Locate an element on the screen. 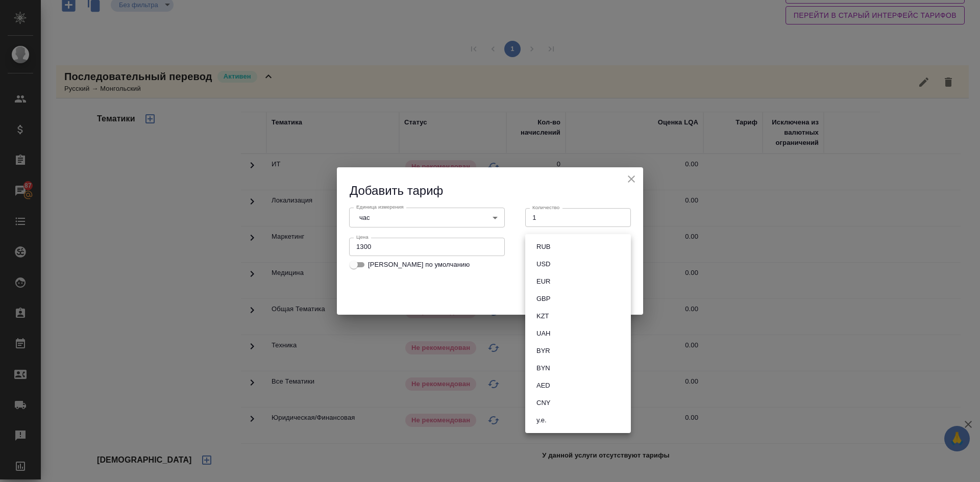 Image resolution: width=980 pixels, height=482 pixels. button: у.е. is located at coordinates (541, 420).